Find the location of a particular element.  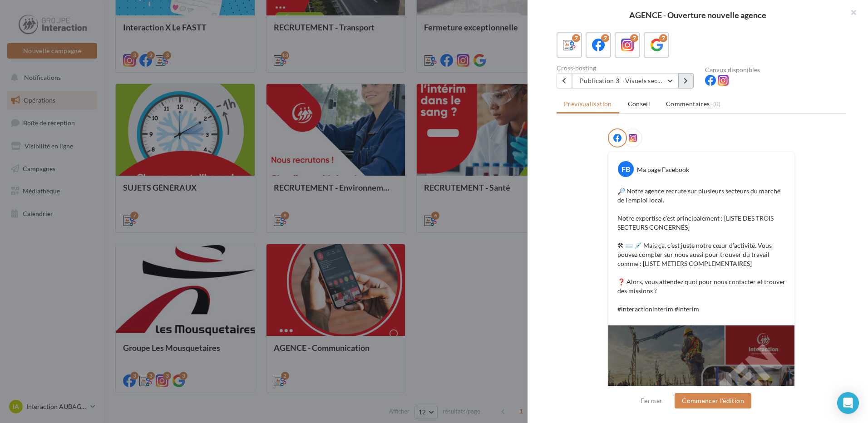

span: Conseil is located at coordinates (638, 103).